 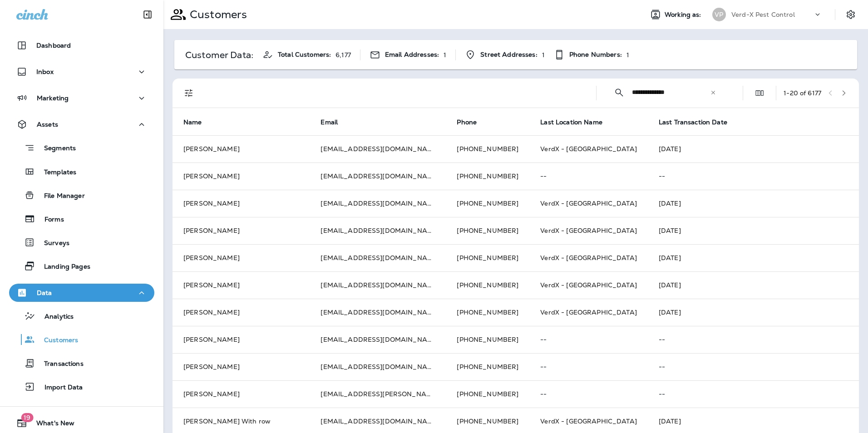 I want to click on div: 1 - 20 of 6177, so click(x=802, y=93).